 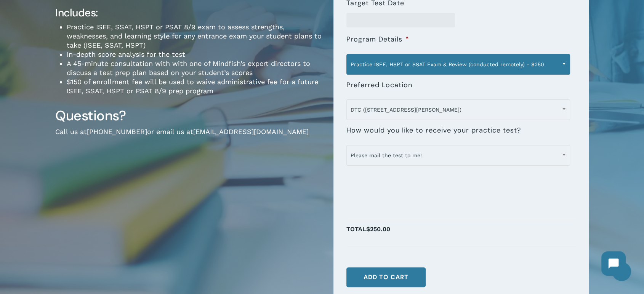 I want to click on span: Practice ISEE, HSPT or SSAT Exam & Review (conducted remotely) - $250, so click(x=458, y=64).